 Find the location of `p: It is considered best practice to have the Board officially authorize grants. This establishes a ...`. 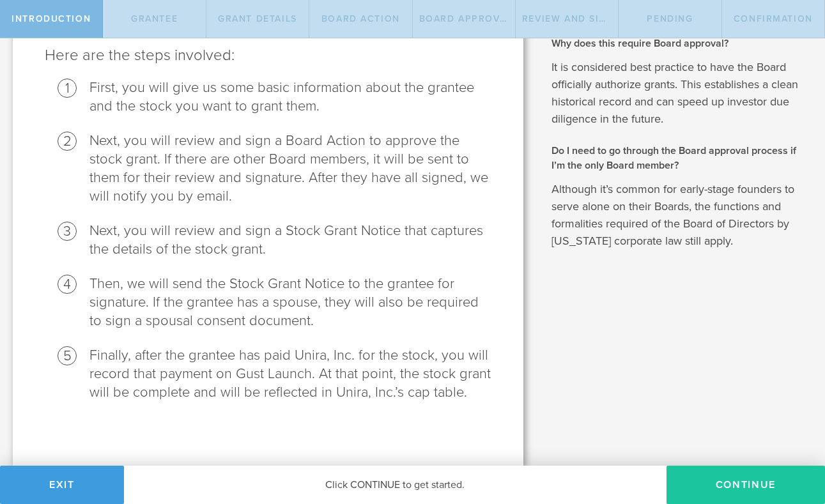

p: It is considered best practice to have the Board officially authorize grants. This establishes a ... is located at coordinates (678, 93).